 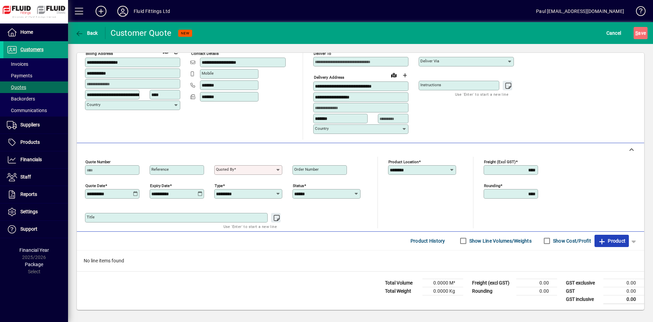 What do you see at coordinates (583, 291) in the screenshot?
I see `td: GST` at bounding box center [583, 291].